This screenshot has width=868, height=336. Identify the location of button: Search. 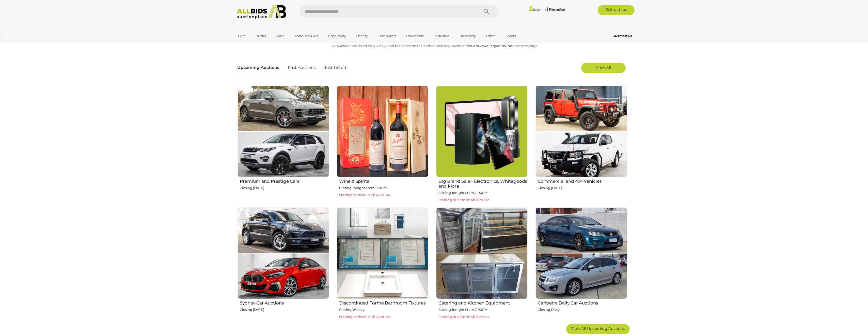
(486, 12).